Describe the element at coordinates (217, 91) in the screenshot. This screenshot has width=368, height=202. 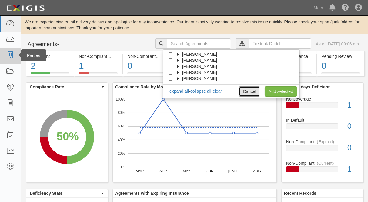
I see `a: clear` at that location.